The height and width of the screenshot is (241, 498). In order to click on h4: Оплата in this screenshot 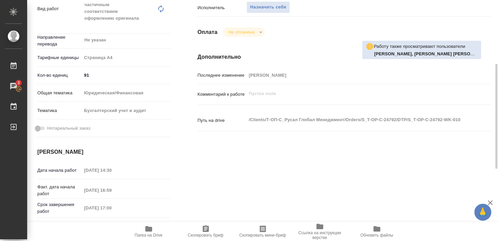, I will do `click(208, 32)`.